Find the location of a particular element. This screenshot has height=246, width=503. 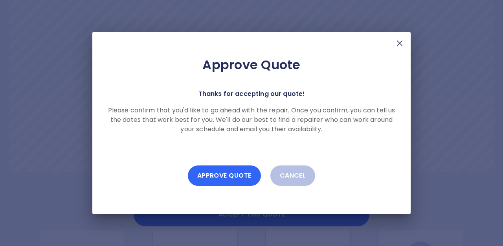

p: Thanks for accepting our quote! is located at coordinates (251, 94).